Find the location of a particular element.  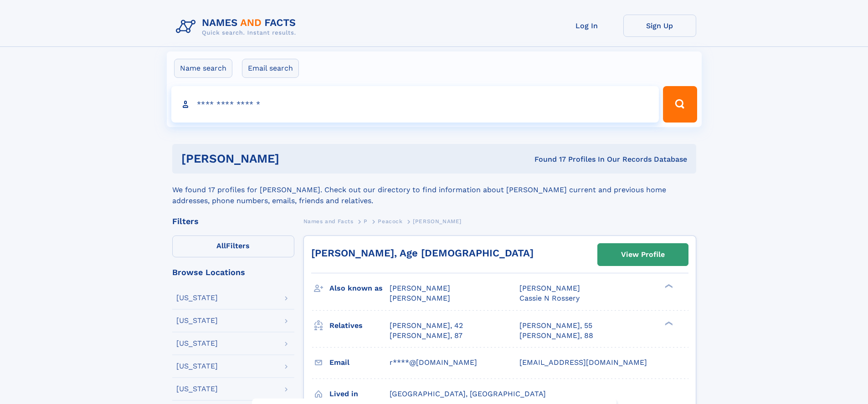

label: Name search is located at coordinates (204, 68).